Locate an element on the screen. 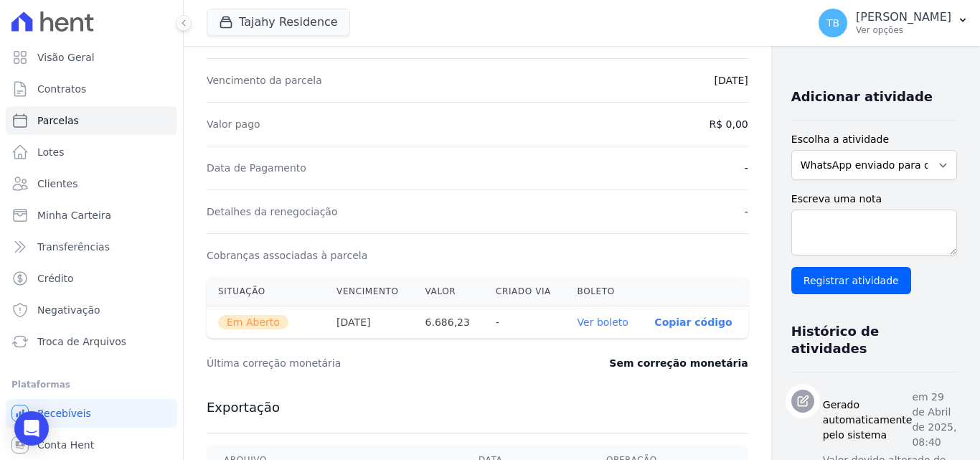  a: Minha Carteira is located at coordinates (91, 215).